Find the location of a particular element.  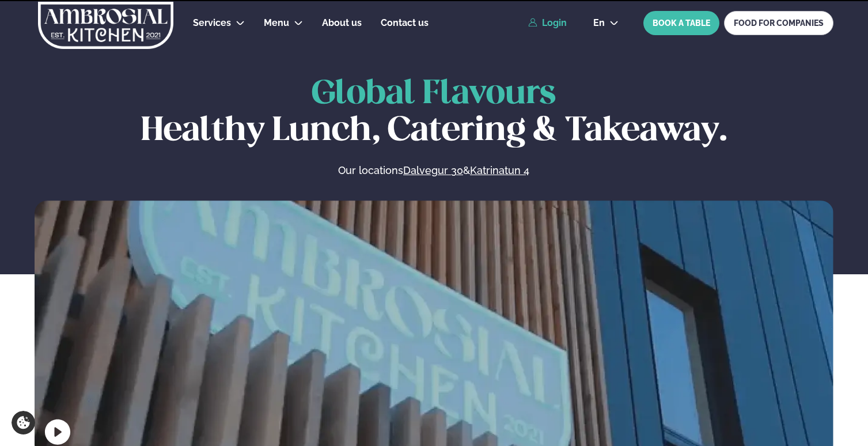

span: Global Flavours is located at coordinates (434, 94).